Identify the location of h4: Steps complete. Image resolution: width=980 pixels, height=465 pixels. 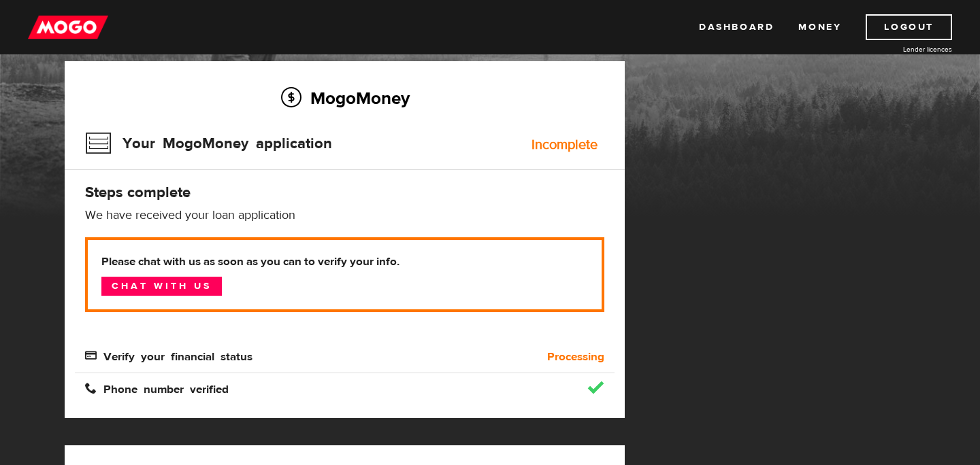
(344, 192).